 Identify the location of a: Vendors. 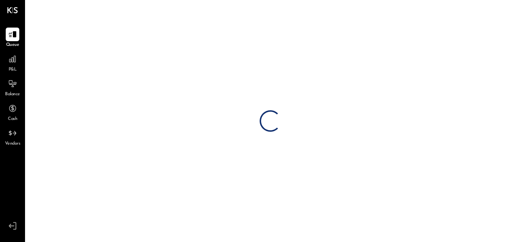
(13, 137).